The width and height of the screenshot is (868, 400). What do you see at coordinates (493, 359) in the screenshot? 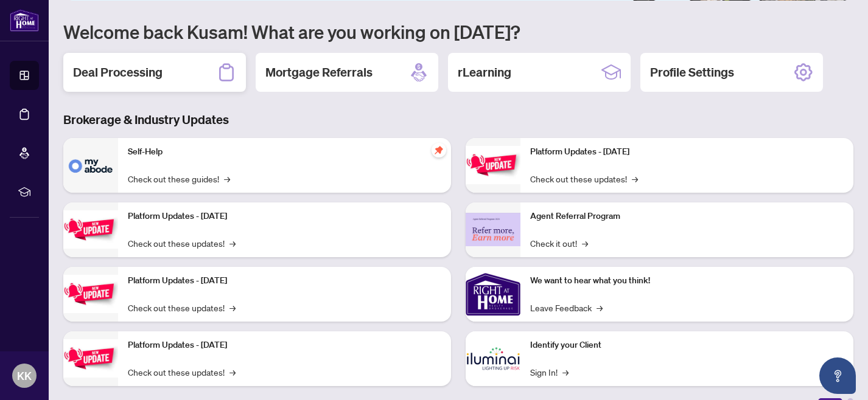
I see `img: Identify your Client` at bounding box center [493, 359].